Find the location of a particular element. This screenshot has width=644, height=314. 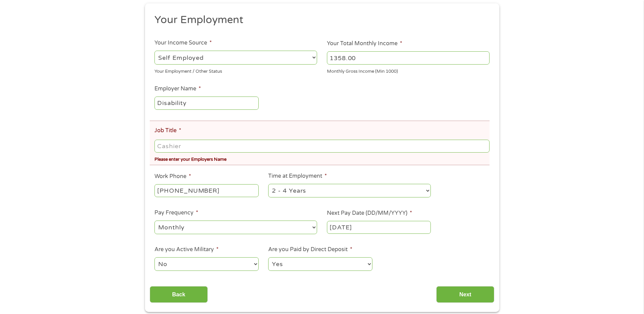

div: Monthly Gross Income (Min 1000) is located at coordinates (408, 70).